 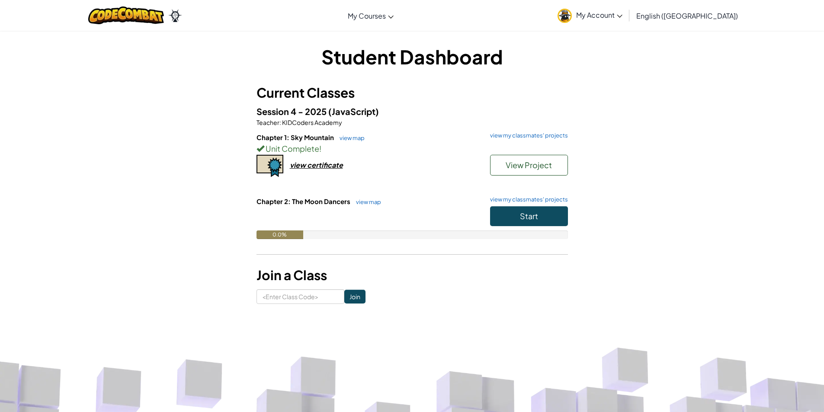 What do you see at coordinates (354, 111) in the screenshot?
I see `span: (JavaScript)` at bounding box center [354, 111].